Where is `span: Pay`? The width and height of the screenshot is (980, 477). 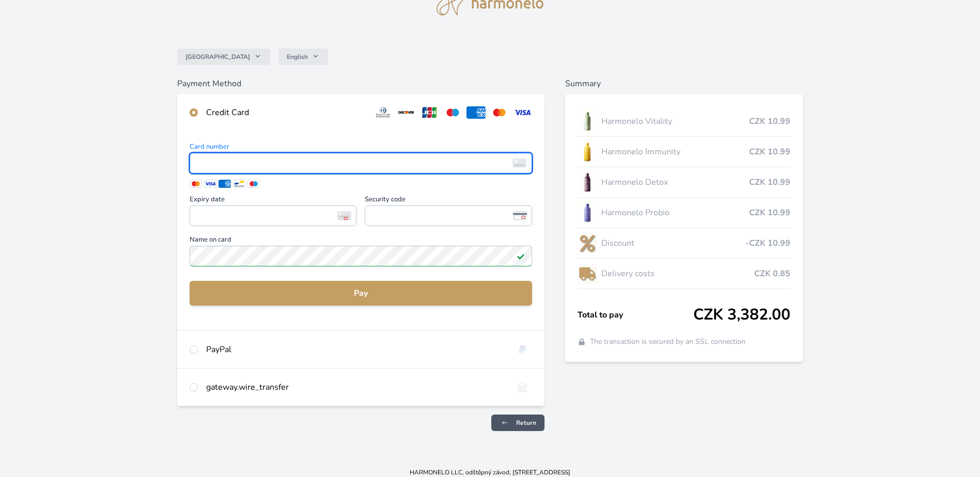 span: Pay is located at coordinates (361, 293).